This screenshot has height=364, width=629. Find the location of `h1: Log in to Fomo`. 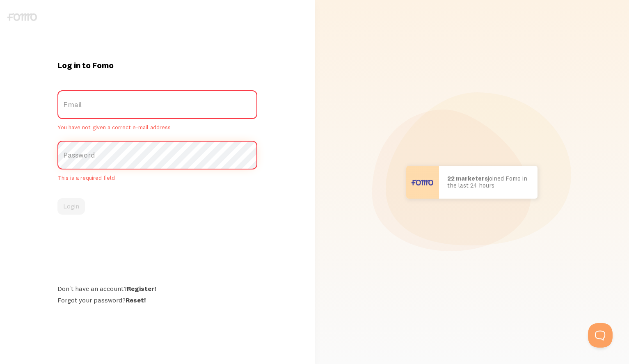

h1: Log in to Fomo is located at coordinates (157, 65).